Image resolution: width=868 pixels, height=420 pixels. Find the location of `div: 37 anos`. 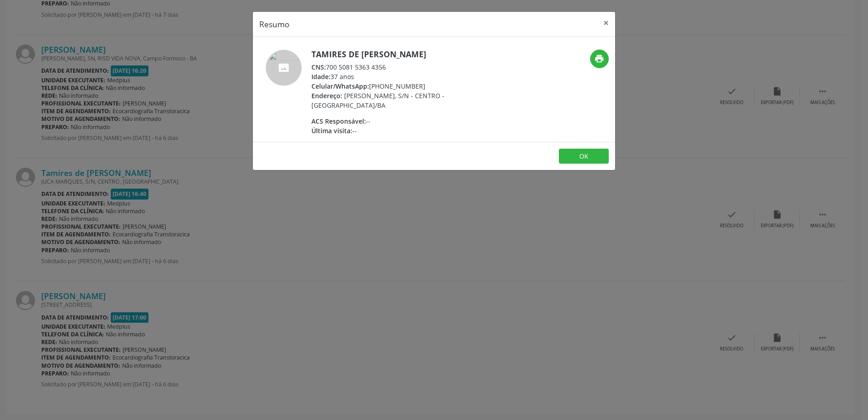

div: 37 anos is located at coordinates (400, 76).